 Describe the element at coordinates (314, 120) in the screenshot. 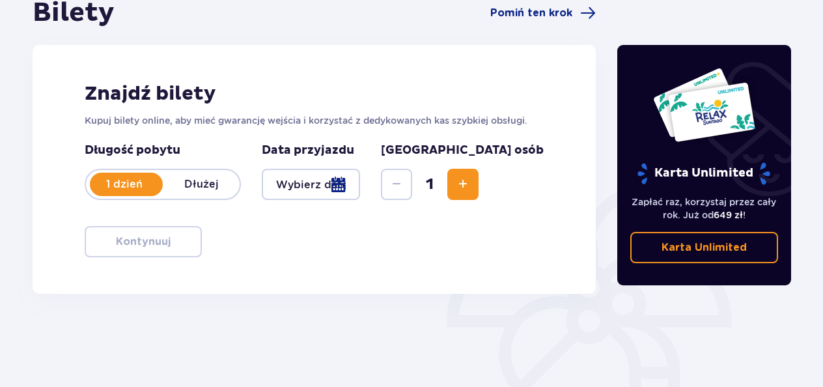

I see `p: Kupuj bilety online, aby mieć gwarancję wejścia i korzystać z dedykowanych kas szybkiej obsługi.` at that location.